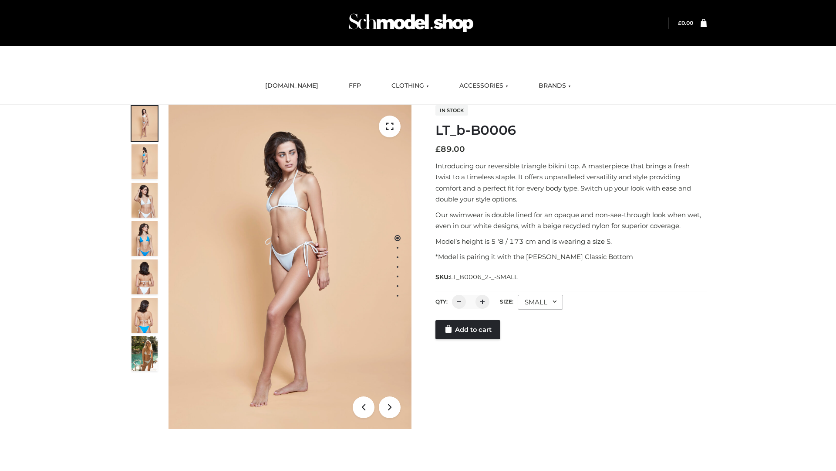 Image resolution: width=836 pixels, height=471 pixels. I want to click on span: SKU:, so click(477, 277).